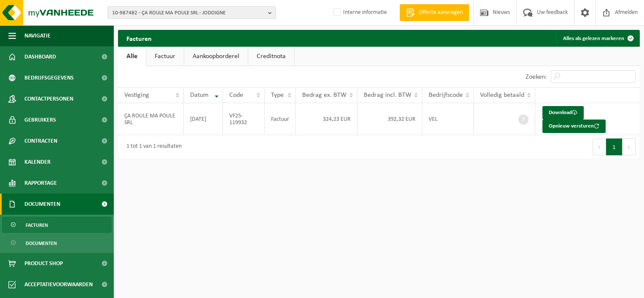 The width and height of the screenshot is (644, 298). Describe the element at coordinates (58, 285) in the screenshot. I see `span: Acceptatievoorwaarden` at that location.